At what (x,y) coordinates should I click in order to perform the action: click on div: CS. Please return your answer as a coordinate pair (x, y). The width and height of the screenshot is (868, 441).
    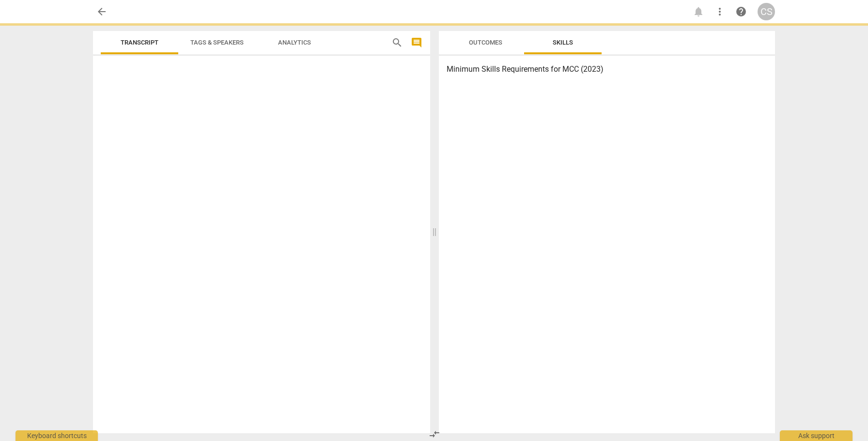
    Looking at the image, I should click on (766, 11).